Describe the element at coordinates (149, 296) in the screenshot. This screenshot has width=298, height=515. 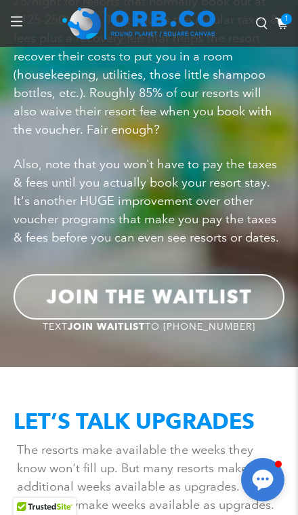
I see `b: JOIN THE WAITLIST` at that location.